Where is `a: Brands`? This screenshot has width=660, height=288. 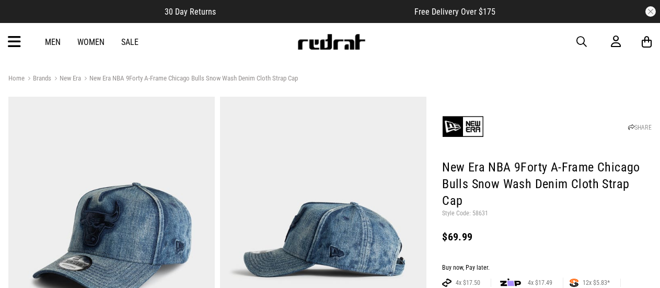 a: Brands is located at coordinates (38, 79).